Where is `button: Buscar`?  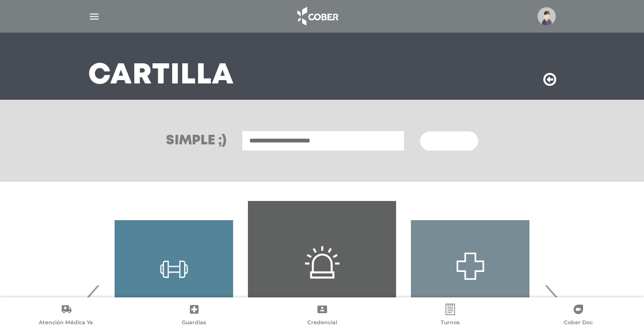 button: Buscar is located at coordinates (448, 141).